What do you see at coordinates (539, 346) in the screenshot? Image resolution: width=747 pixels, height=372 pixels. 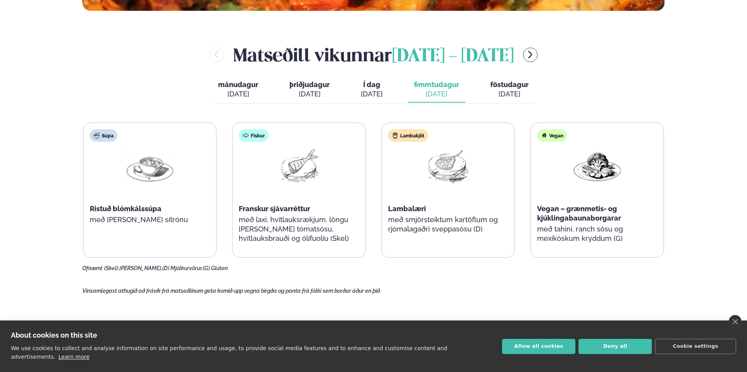 I see `button: Allow all cookies` at bounding box center [539, 346].